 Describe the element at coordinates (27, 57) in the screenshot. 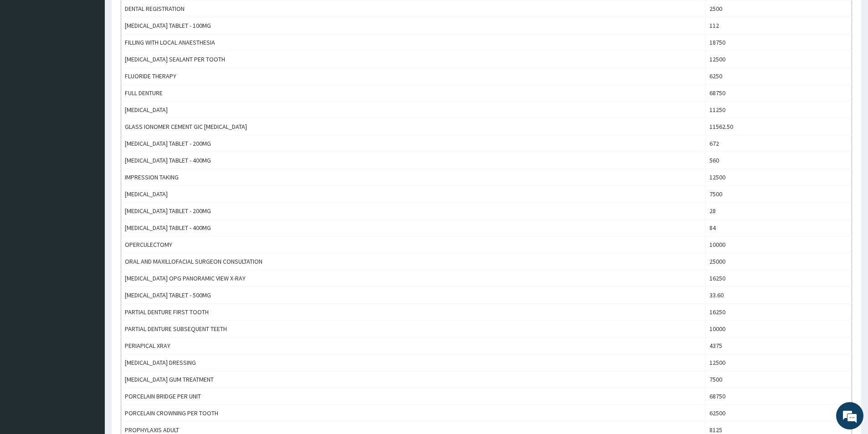

I see `img: d_794563401_company_1708531726252_794563401` at that location.